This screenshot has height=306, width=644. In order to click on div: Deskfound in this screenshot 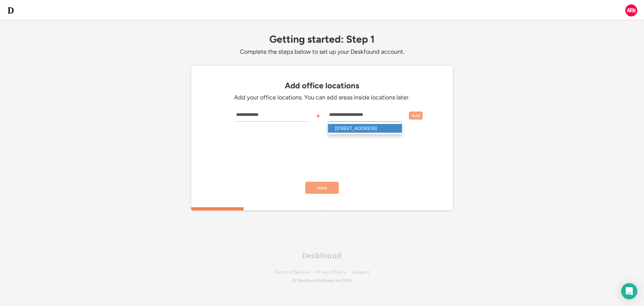, I will do `click(322, 255)`.